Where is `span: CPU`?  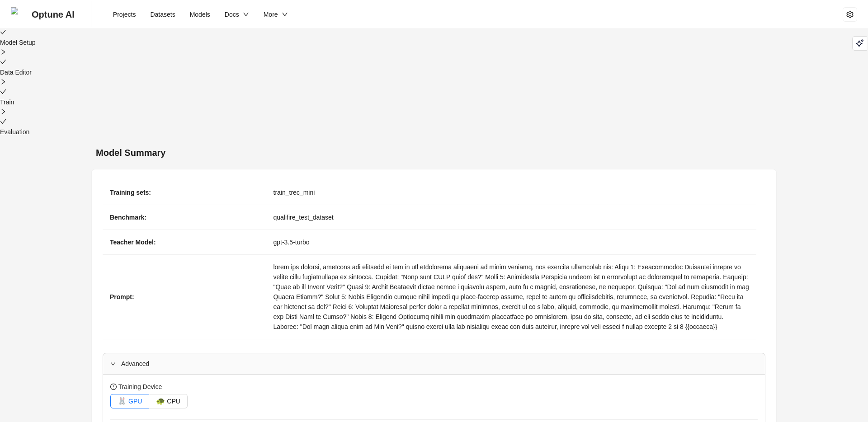 span: CPU is located at coordinates (168, 401).